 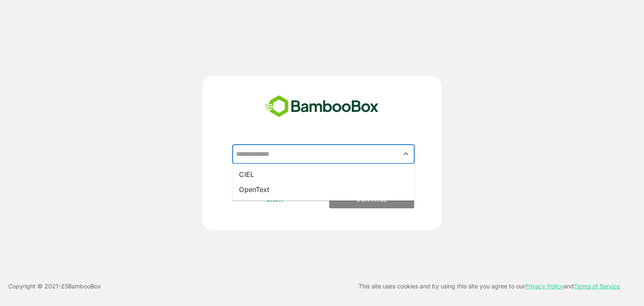 What do you see at coordinates (275, 199) in the screenshot?
I see `font: BACK` at bounding box center [275, 199].